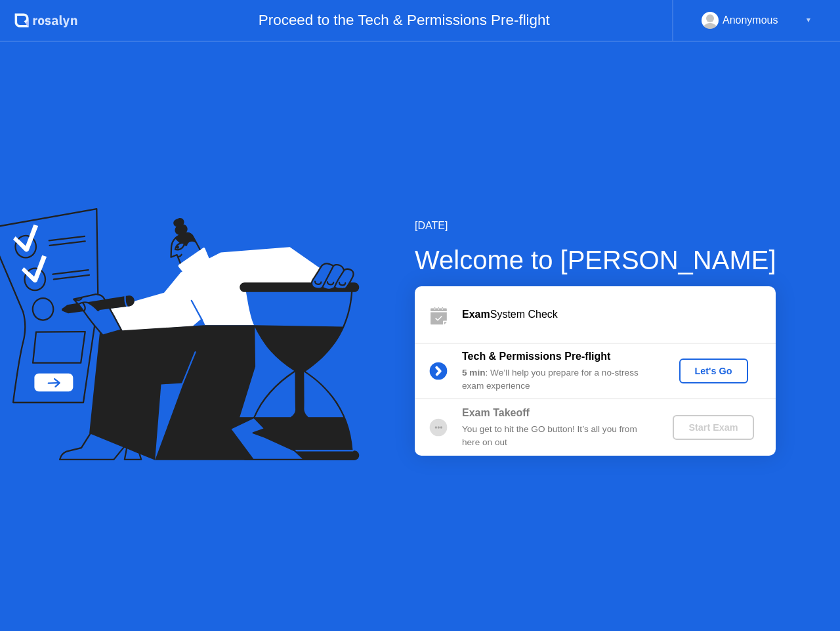 The height and width of the screenshot is (631, 840). What do you see at coordinates (556, 379) in the screenshot?
I see `div: : We’ll help you prepare for a no-stress exam experience` at bounding box center [556, 379].